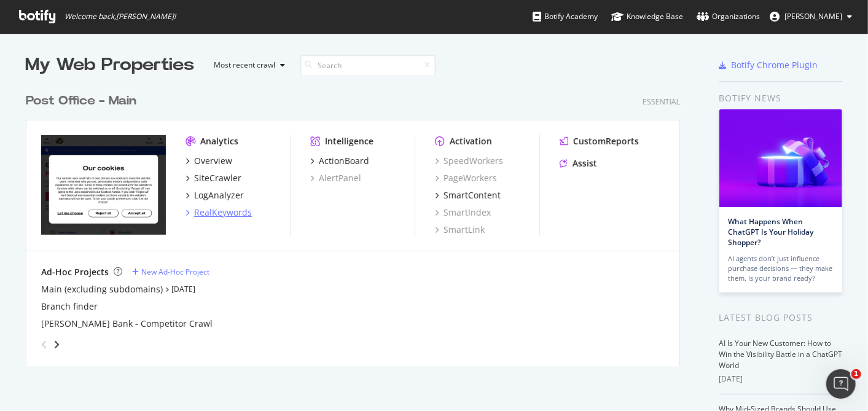 The image size is (868, 411). Describe the element at coordinates (466, 178) in the screenshot. I see `a: PageWorkers` at that location.